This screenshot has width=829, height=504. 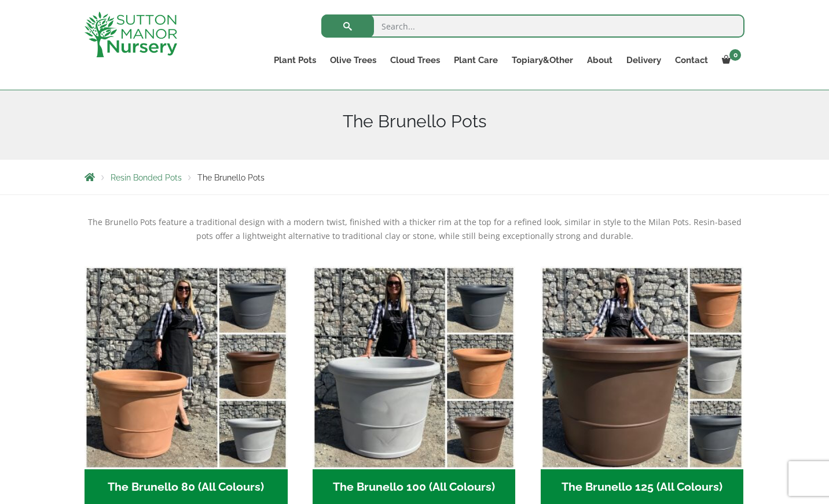 What do you see at coordinates (642, 367) in the screenshot?
I see `img: The Brunello 125 (All Colours)` at bounding box center [642, 367].